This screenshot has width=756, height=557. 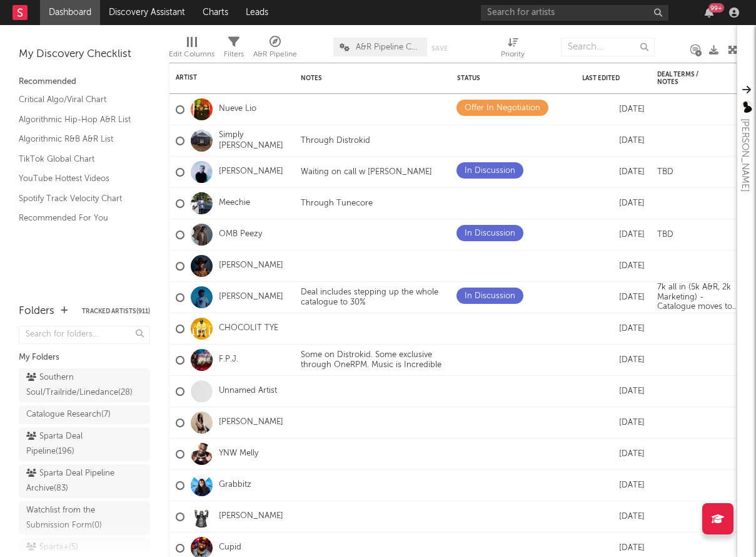 I want to click on div: Through Distrokid, so click(x=335, y=141).